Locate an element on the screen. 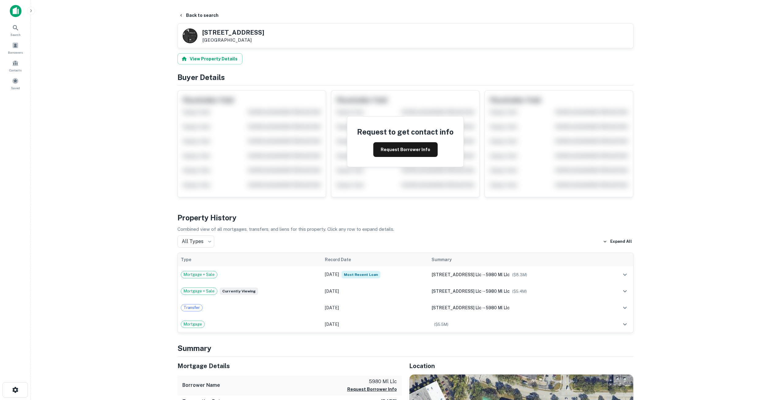 The image size is (780, 400). span: ($ 8.3M ) is located at coordinates (519, 275).